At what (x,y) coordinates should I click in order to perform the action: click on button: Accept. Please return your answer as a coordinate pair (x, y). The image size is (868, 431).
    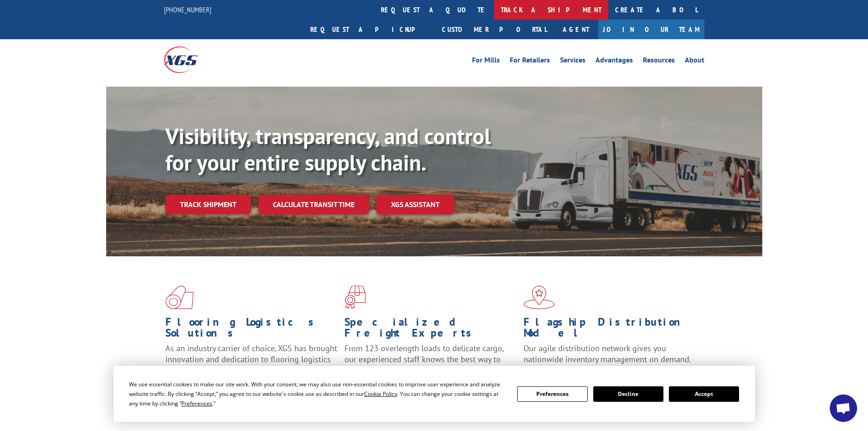
    Looking at the image, I should click on (705, 394).